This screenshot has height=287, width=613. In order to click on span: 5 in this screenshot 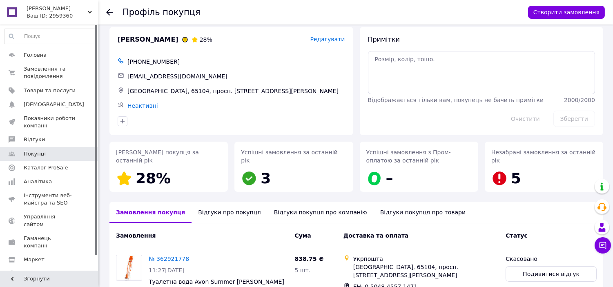, I will do `click(516, 178)`.